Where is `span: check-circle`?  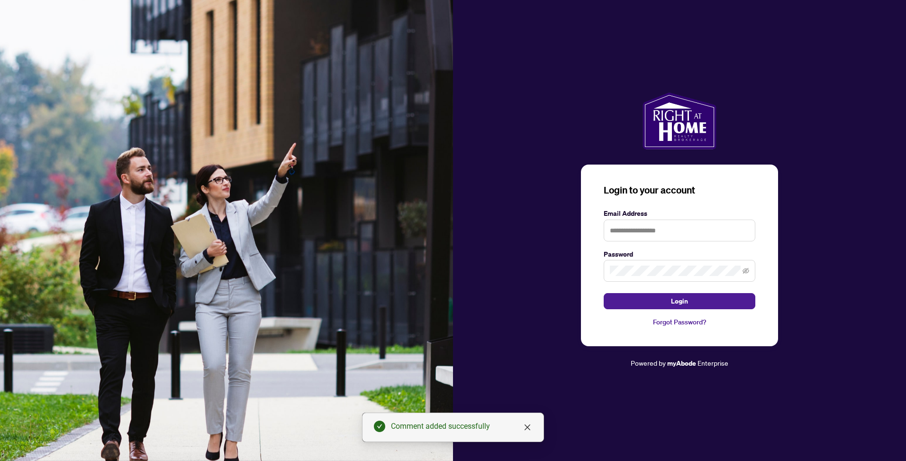
span: check-circle is located at coordinates (380, 426).